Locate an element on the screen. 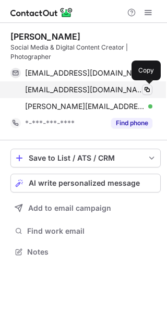 This screenshot has width=167, height=313. button: Add to email campaign is located at coordinates (86, 208).